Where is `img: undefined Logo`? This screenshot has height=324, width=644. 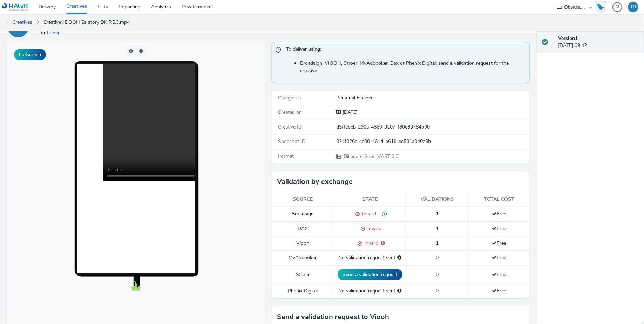 img: undefined Logo is located at coordinates (15, 7).